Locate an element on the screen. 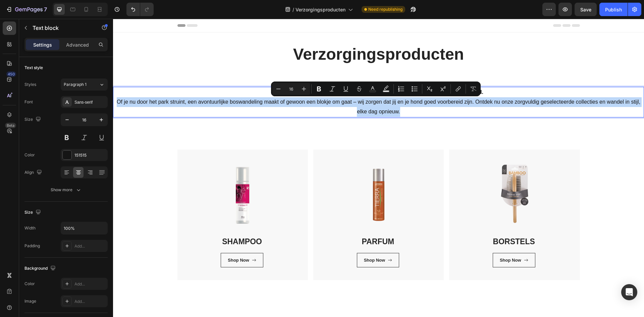  img: gempages_562201034588422945-d39cac5c-e8f2-4ef5-9675-0541454c6940.png is located at coordinates (401, 196).